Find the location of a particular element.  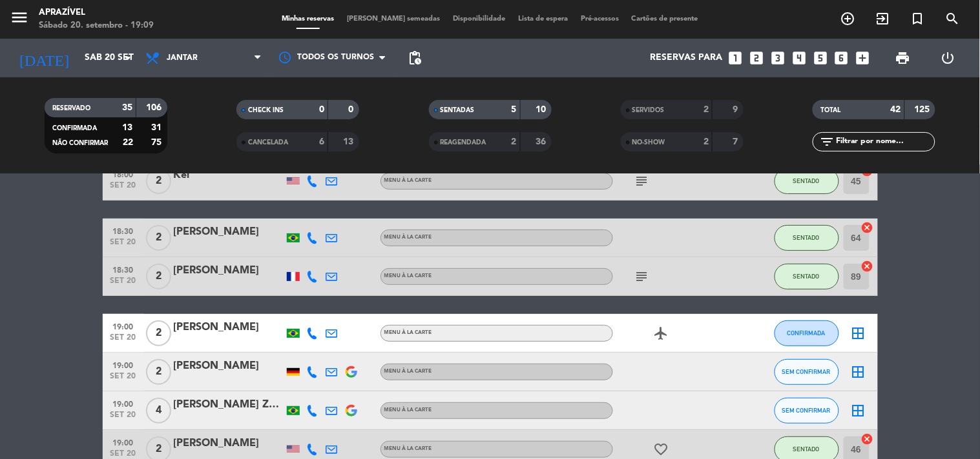

strong: 0 is located at coordinates (353, 110).